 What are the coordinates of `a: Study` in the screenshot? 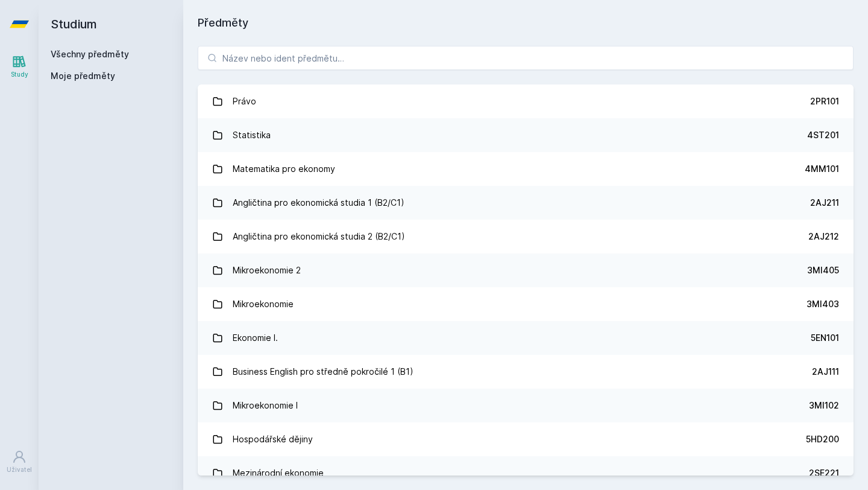 It's located at (20, 67).